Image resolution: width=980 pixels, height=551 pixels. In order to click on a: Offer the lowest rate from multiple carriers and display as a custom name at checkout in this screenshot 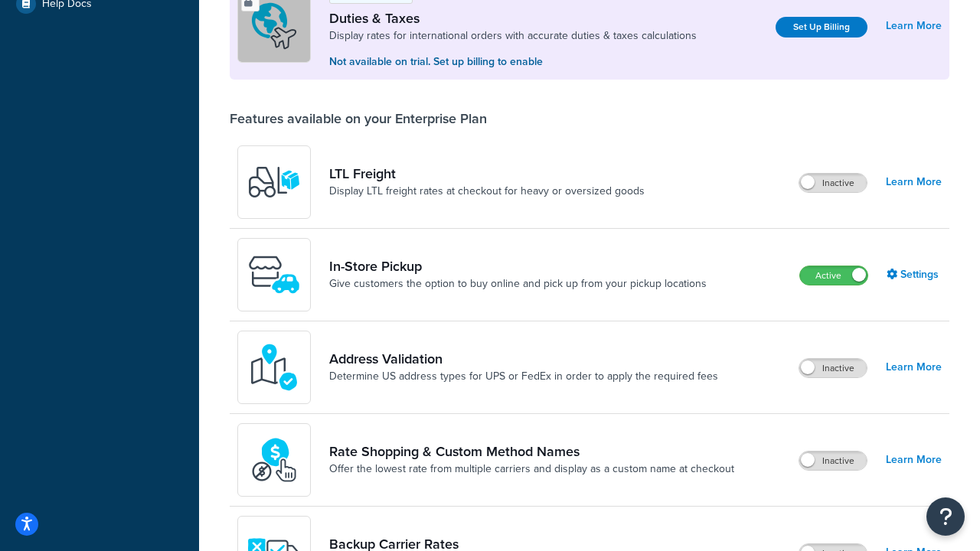, I will do `click(532, 470)`.